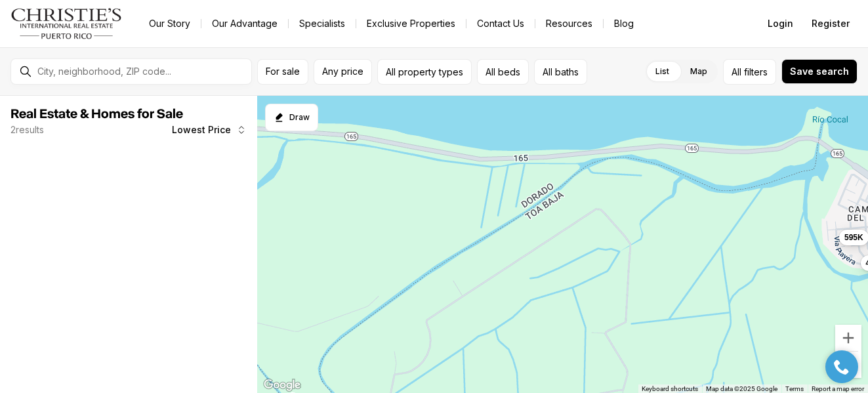 This screenshot has height=393, width=868. I want to click on a: Report a map error, so click(838, 388).